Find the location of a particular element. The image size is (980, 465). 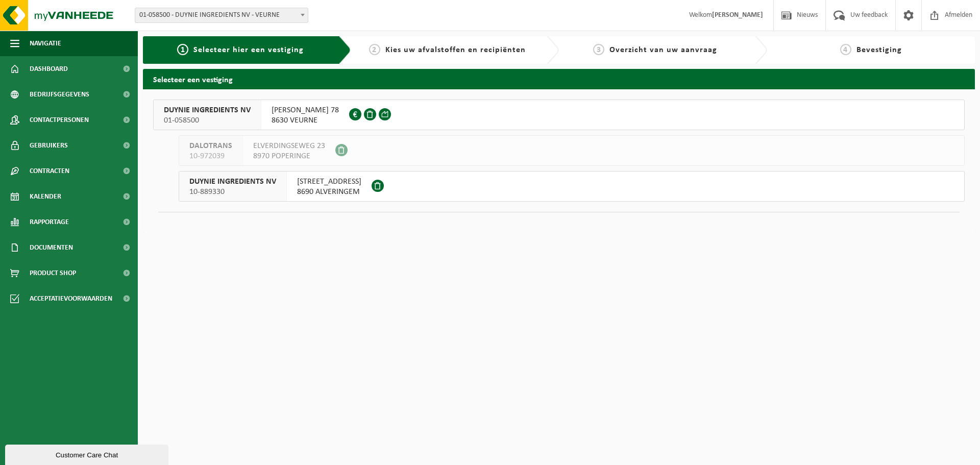

span: Product Shop is located at coordinates (52, 273).